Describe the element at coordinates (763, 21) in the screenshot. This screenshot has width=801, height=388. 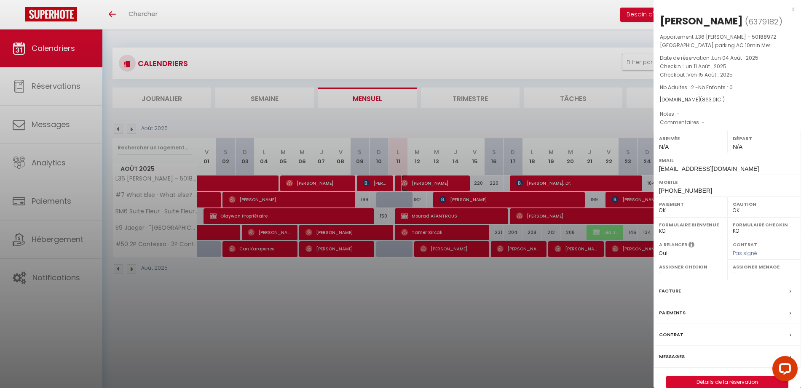
I see `span: 6379182` at that location.